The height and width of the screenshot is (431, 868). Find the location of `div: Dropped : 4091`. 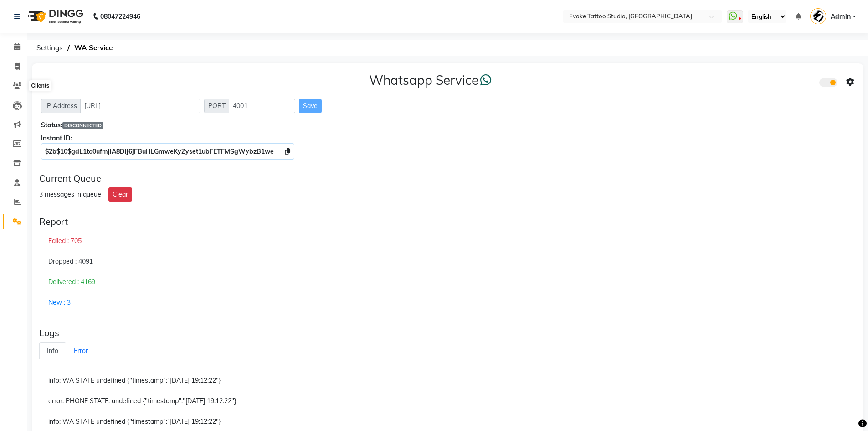

div: Dropped : 4091 is located at coordinates (447, 262).